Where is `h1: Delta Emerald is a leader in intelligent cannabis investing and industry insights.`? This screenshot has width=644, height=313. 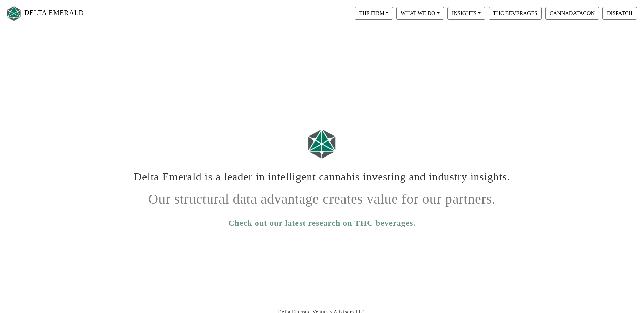 h1: Delta Emerald is a leader in intelligent cannabis investing and industry insights. is located at coordinates (322, 174).